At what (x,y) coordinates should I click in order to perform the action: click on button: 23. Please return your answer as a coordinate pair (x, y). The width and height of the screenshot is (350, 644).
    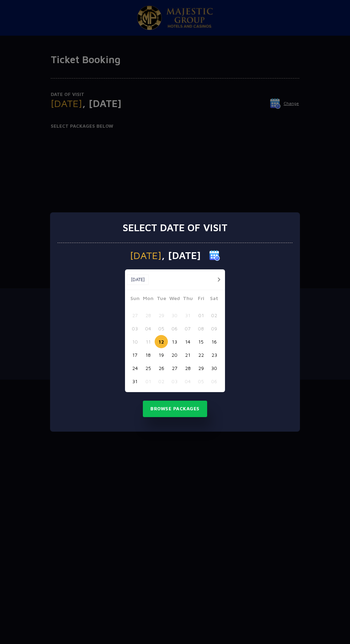
    Looking at the image, I should click on (214, 355).